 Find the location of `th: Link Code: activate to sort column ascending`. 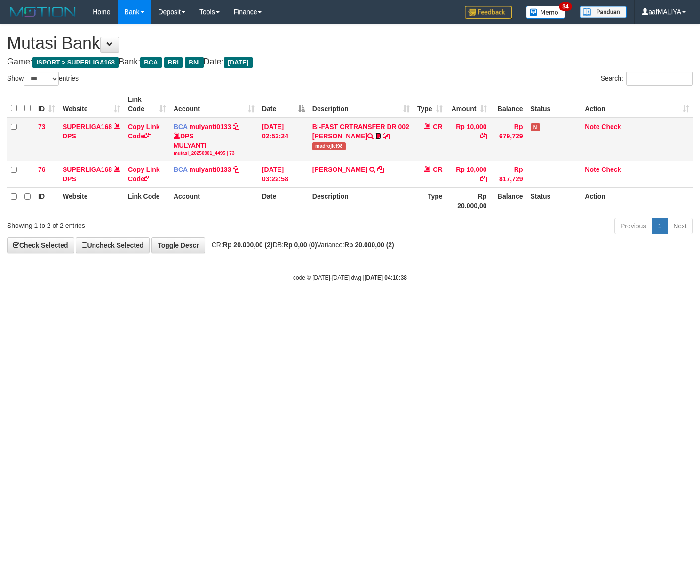

th: Link Code: activate to sort column ascending is located at coordinates (146, 104).